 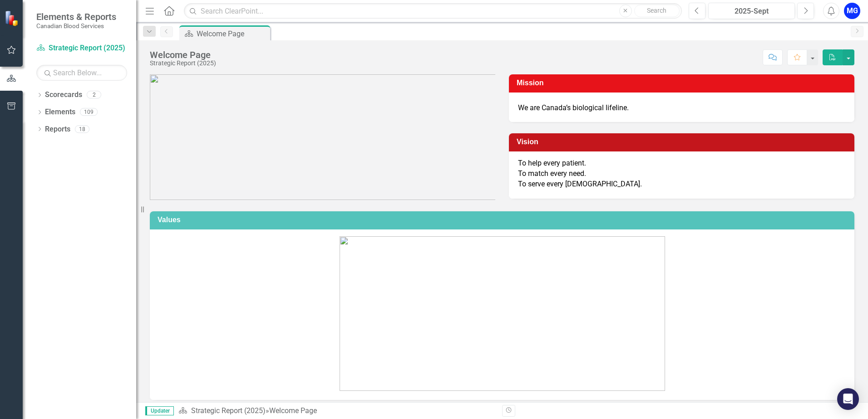 What do you see at coordinates (322, 137) in the screenshot?
I see `img: CBS_logo_descriptions%20v2.png` at bounding box center [322, 137].